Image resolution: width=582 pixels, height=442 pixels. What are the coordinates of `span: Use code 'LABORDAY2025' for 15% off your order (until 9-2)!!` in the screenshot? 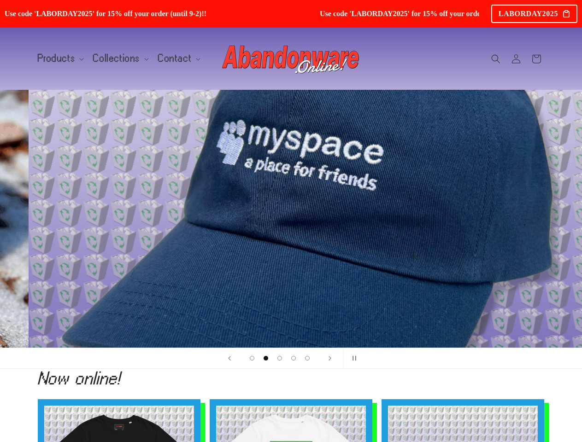 It's located at (156, 13).